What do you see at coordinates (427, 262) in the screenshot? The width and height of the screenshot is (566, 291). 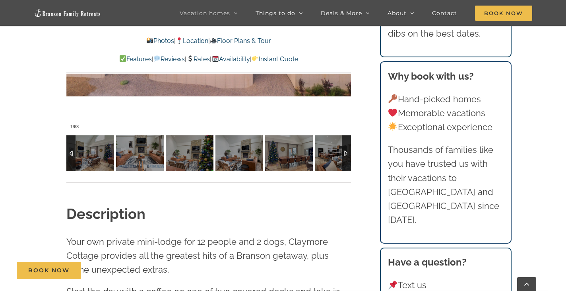 I see `strong: Have a question?` at bounding box center [427, 262].